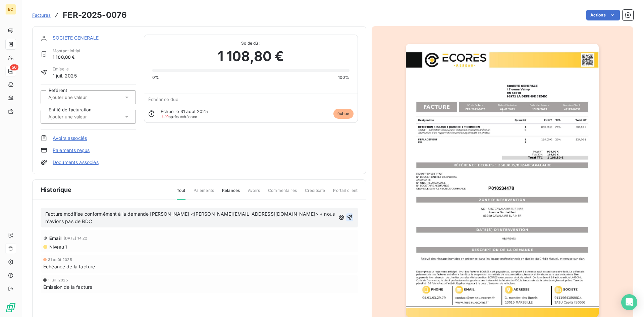  I want to click on span: Creditsafe, so click(315, 193).